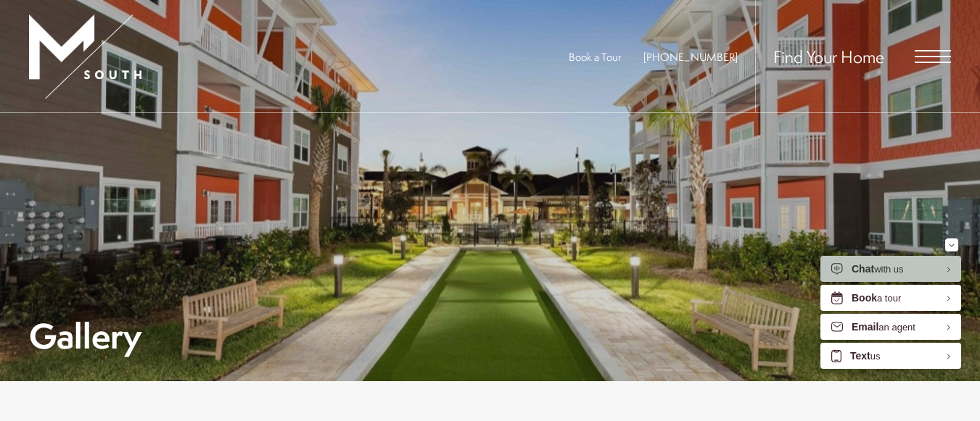 The image size is (980, 421). I want to click on h1: Gallery, so click(84, 336).